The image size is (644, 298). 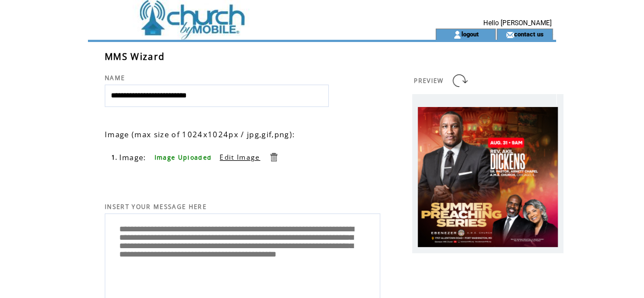 What do you see at coordinates (115, 78) in the screenshot?
I see `span: NAME` at bounding box center [115, 78].